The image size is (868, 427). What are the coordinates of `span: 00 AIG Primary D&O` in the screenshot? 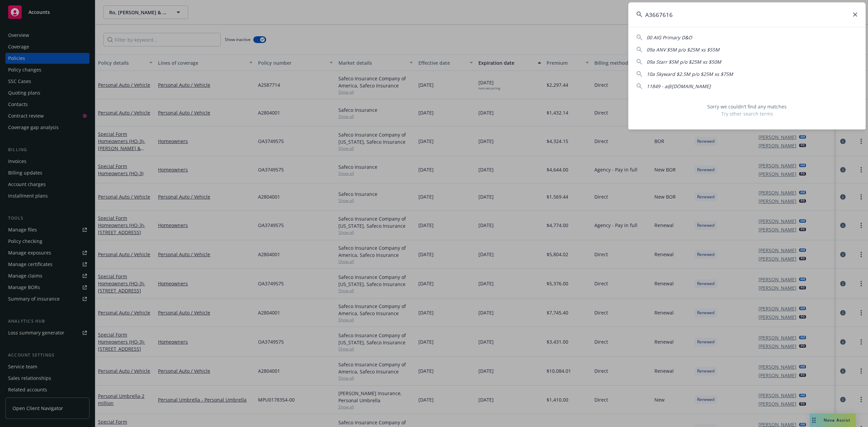 It's located at (670, 37).